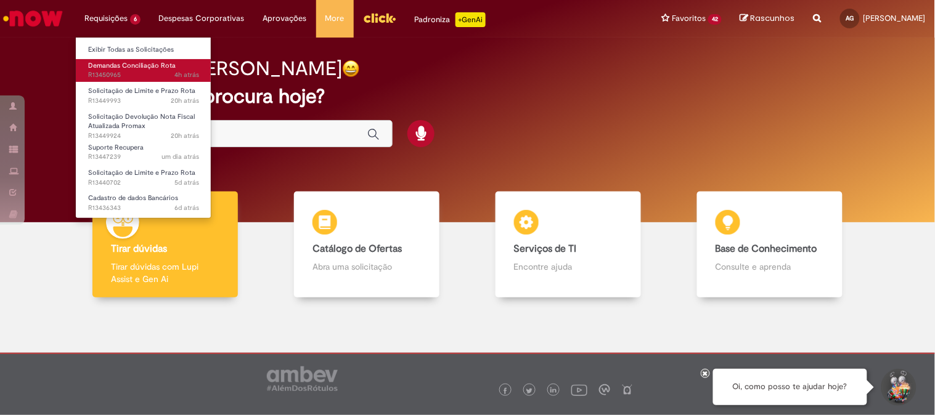 This screenshot has width=935, height=415. Describe the element at coordinates (505, 391) in the screenshot. I see `img: logo_footer_facebook.png` at that location.